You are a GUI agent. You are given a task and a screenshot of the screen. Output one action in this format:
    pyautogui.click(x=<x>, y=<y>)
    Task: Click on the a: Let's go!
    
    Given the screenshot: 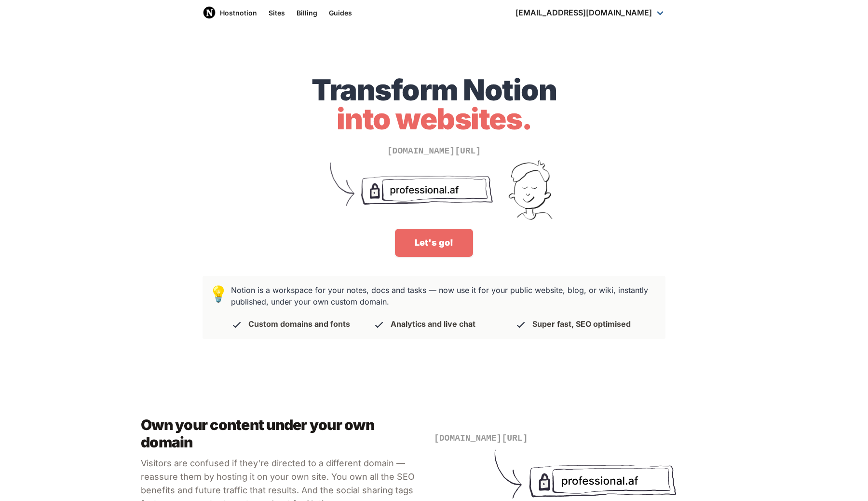 What is the action you would take?
    pyautogui.click(x=434, y=243)
    